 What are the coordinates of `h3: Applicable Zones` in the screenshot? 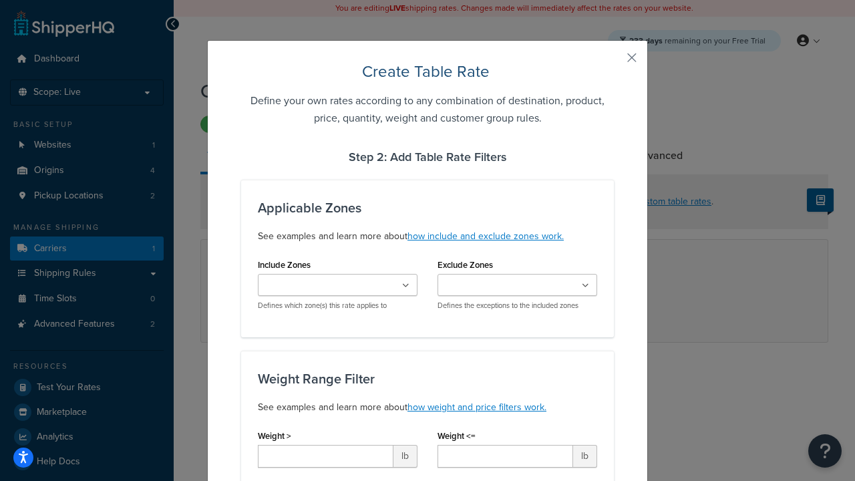 It's located at (427, 208).